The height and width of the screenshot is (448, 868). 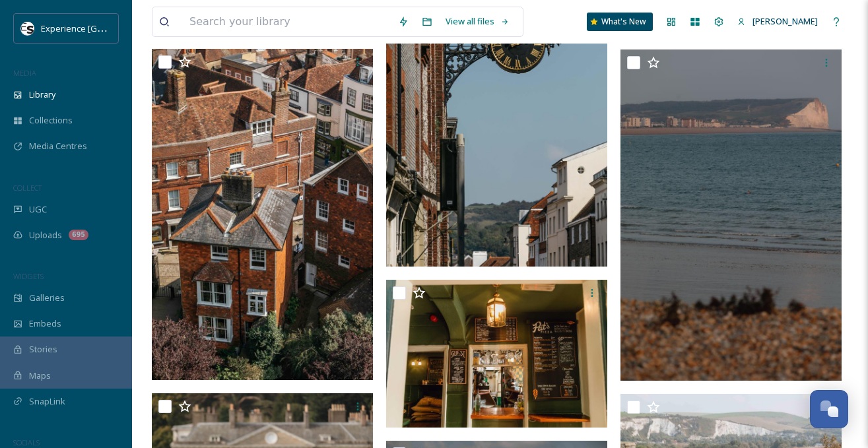 What do you see at coordinates (477, 21) in the screenshot?
I see `div: View all files` at bounding box center [477, 21].